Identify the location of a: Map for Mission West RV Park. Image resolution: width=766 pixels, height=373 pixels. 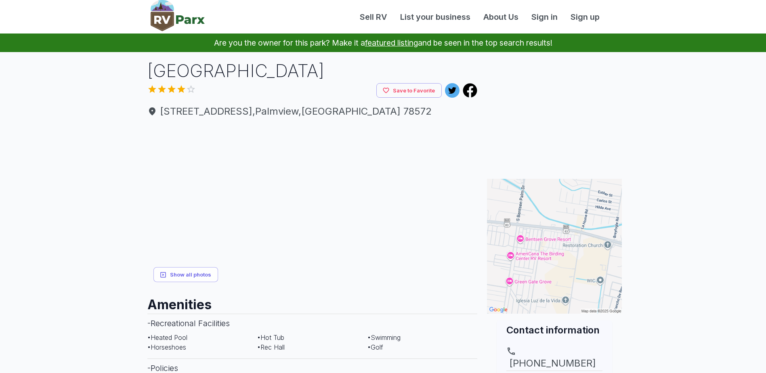
(554, 246).